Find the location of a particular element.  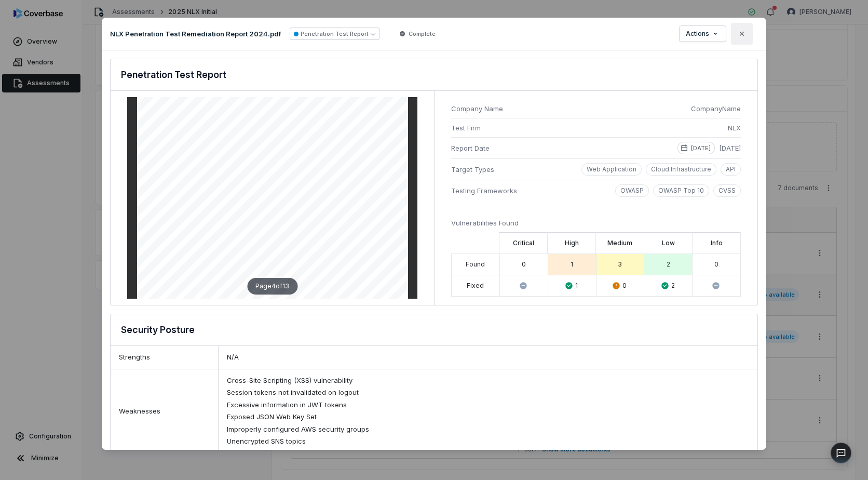

div: Session tokens not invalidated on logout is located at coordinates (488, 392).